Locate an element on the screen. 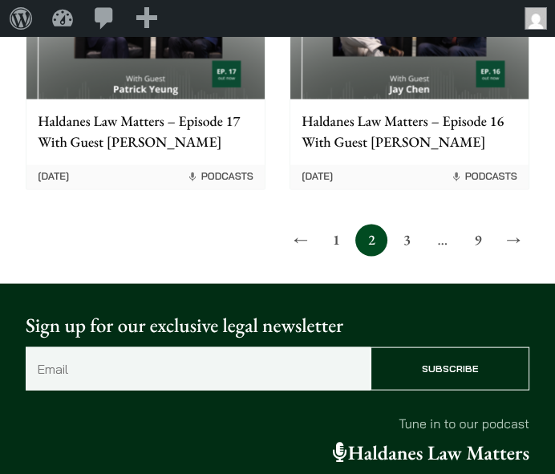 Image resolution: width=555 pixels, height=474 pixels. a: 1 is located at coordinates (336, 241).